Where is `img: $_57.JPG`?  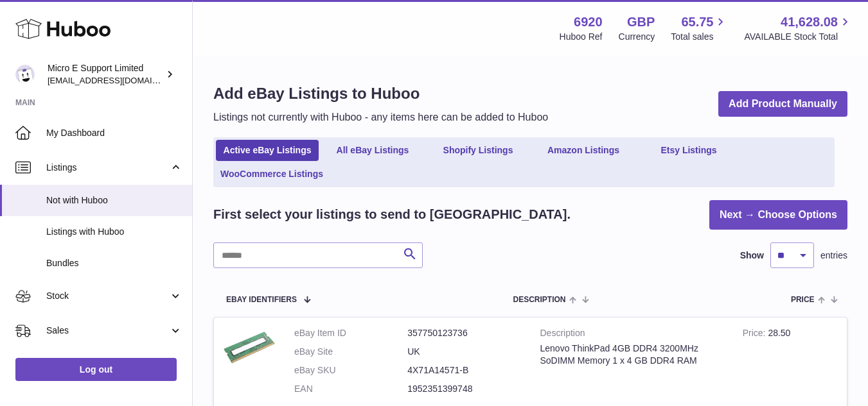
img: $_57.JPG is located at coordinates (249, 348).